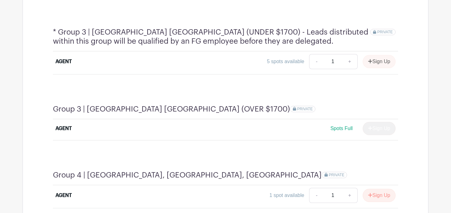 The height and width of the screenshot is (213, 451). Describe the element at coordinates (287, 195) in the screenshot. I see `div: 1 spot available` at that location.